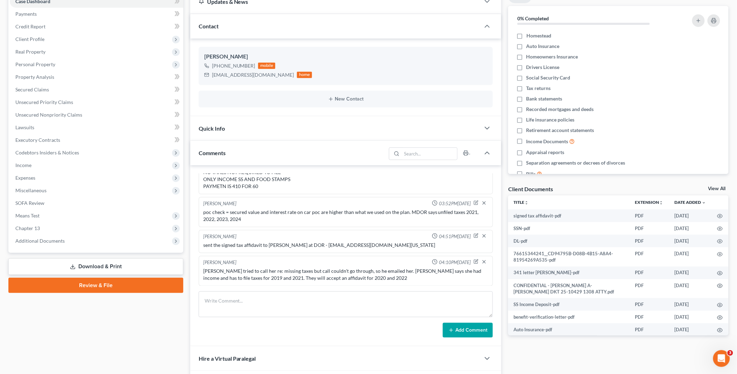  What do you see at coordinates (569, 215) in the screenshot?
I see `td: signed tax affidavit-pdf` at bounding box center [569, 215].